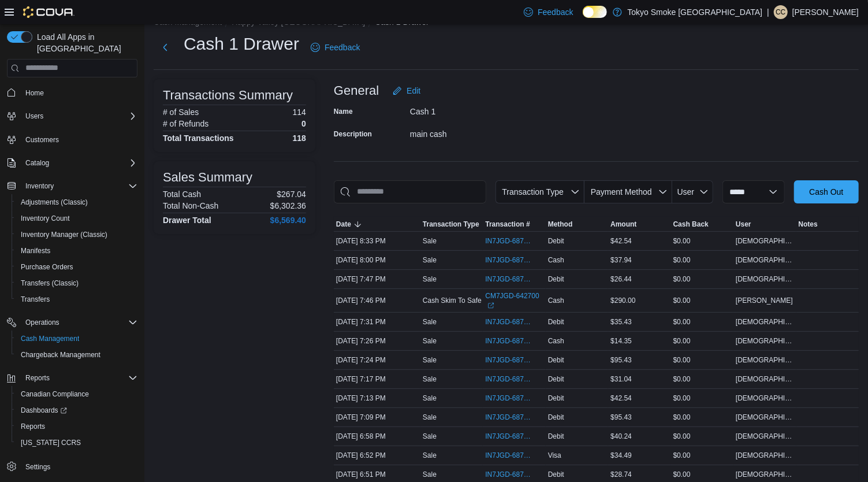 The width and height of the screenshot is (868, 482). Describe the element at coordinates (356, 91) in the screenshot. I see `h3: General` at that location.